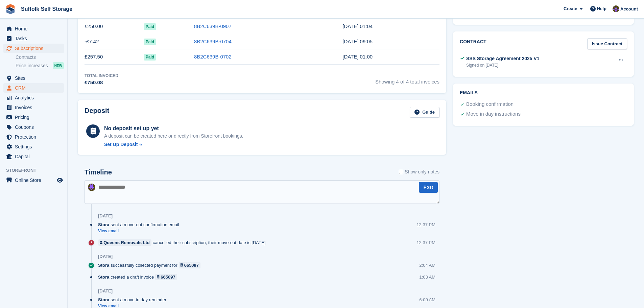 The width and height of the screenshot is (644, 308). I want to click on span: Tasks, so click(35, 39).